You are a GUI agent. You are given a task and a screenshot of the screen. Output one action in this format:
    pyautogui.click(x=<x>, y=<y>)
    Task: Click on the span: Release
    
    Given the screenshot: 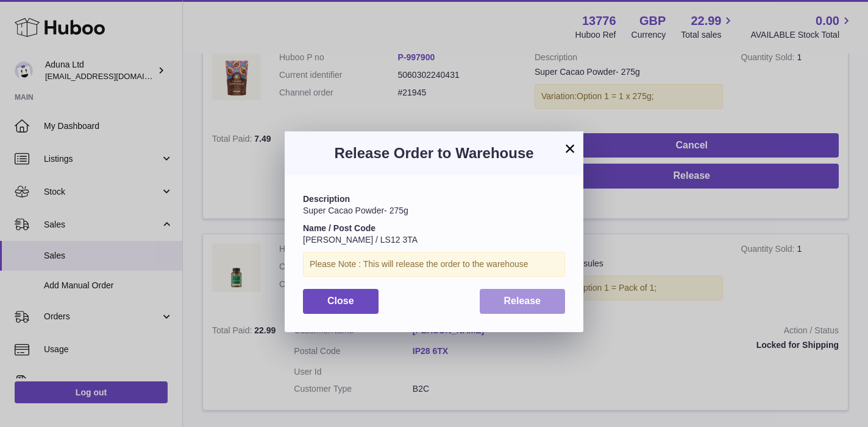 What is the action you would take?
    pyautogui.click(x=522, y=300)
    